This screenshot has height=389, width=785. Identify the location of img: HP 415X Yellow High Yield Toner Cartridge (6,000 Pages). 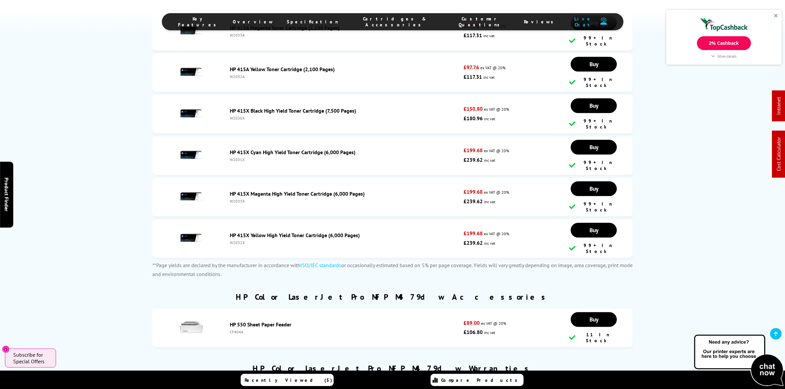
(191, 238).